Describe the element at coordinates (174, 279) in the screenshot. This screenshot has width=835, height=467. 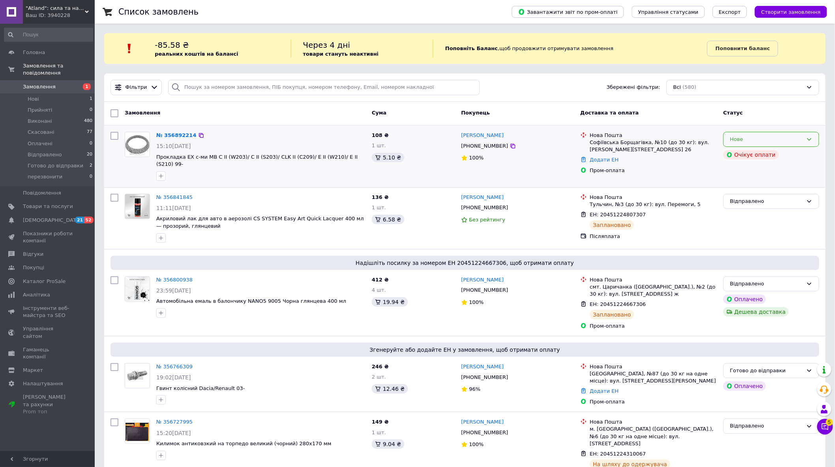
I see `a: № 356800938` at that location.